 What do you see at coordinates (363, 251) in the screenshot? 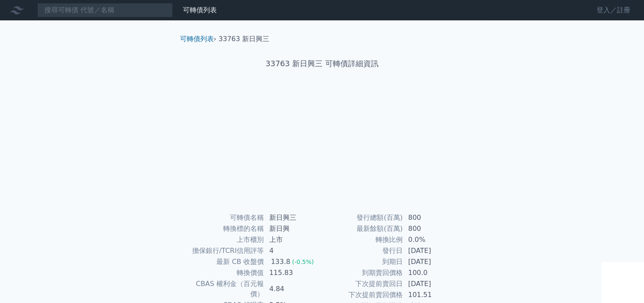
I see `td: 發行日` at bounding box center [363, 251].